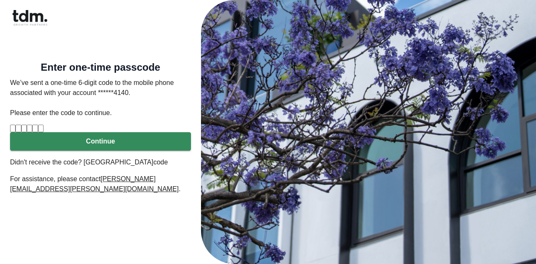 The width and height of the screenshot is (536, 264). I want to click on input: Digit 5, so click(35, 129).